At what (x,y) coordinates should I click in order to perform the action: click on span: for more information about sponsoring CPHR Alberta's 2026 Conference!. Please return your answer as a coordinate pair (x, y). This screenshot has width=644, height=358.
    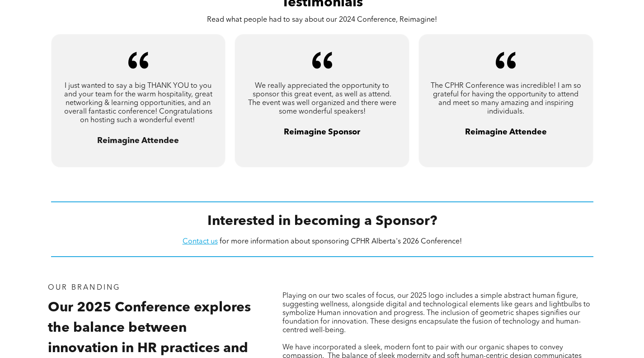
    Looking at the image, I should click on (341, 242).